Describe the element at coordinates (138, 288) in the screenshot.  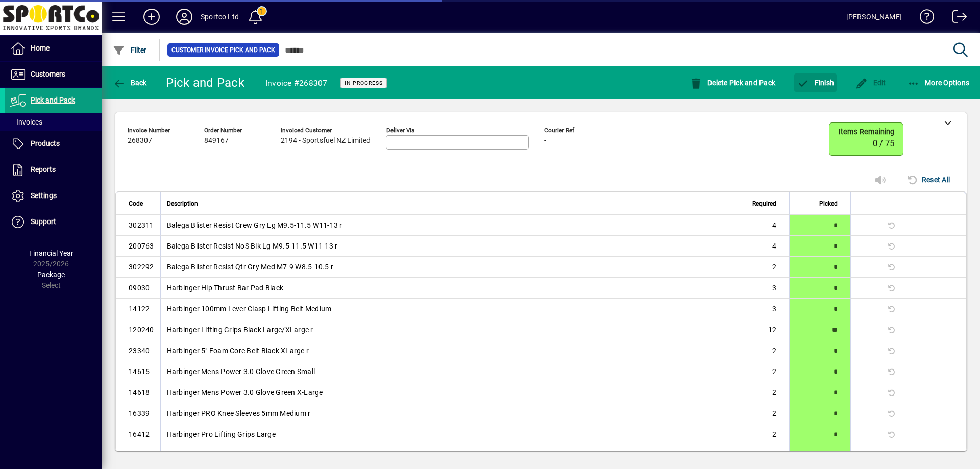
I see `td: 09030` at that location.